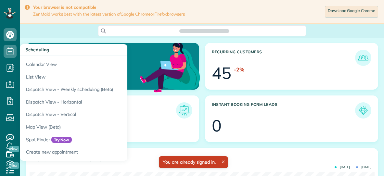  Describe the element at coordinates (284, 111) in the screenshot. I see `h3: Instant Booking Form Leads` at that location.